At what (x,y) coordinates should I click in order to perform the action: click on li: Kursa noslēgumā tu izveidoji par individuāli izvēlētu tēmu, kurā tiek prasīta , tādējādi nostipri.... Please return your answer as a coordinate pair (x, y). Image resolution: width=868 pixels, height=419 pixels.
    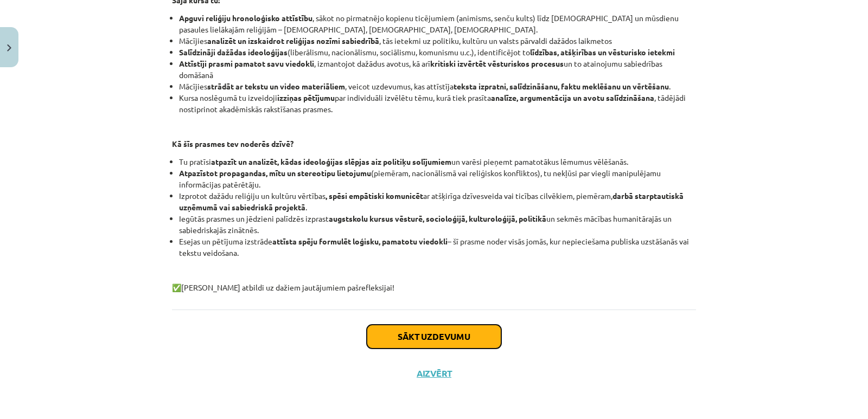
    Looking at the image, I should click on (437, 103).